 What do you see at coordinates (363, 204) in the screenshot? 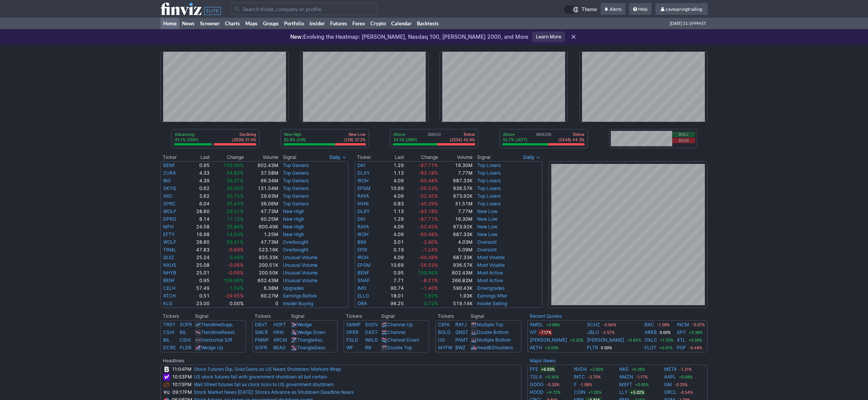
I see `a: NVNI` at bounding box center [363, 204].